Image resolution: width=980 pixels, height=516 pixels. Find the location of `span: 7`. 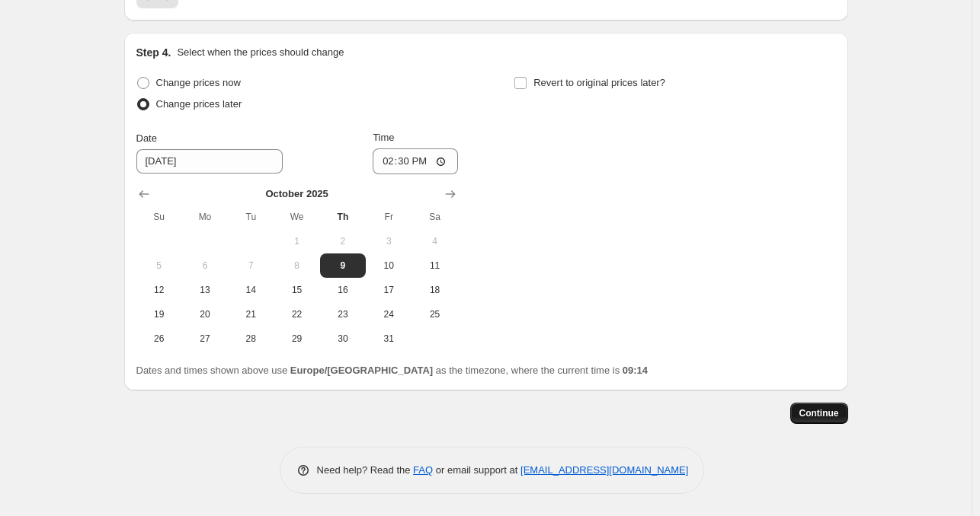

span: 7 is located at coordinates (250, 266).